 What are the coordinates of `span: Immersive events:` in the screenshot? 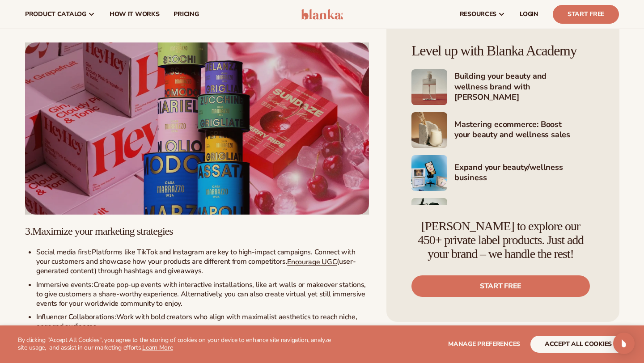 It's located at (65, 285).